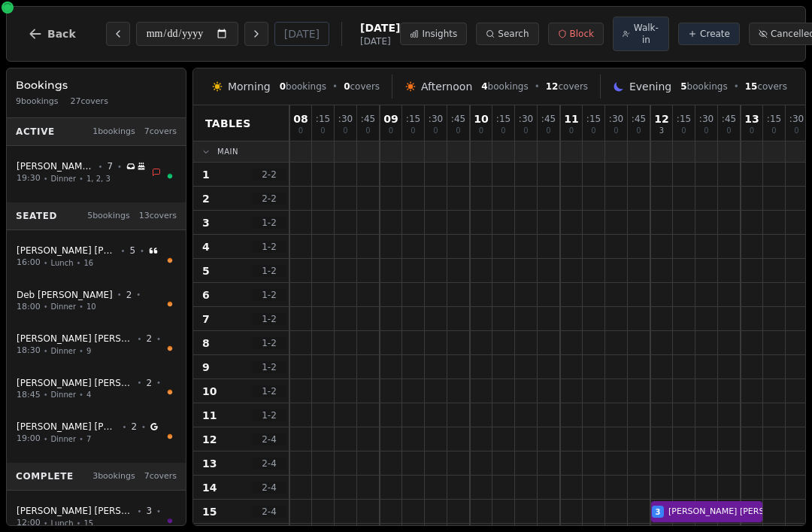 The image size is (812, 532). Describe the element at coordinates (154, 427) in the screenshot. I see `svg: Google booking` at that location.